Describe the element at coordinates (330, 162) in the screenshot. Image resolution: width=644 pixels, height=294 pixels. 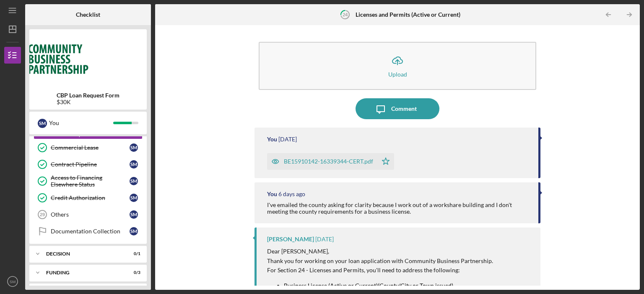
I see `button: BE15910142-16339344-CERT.pdf` at that location.